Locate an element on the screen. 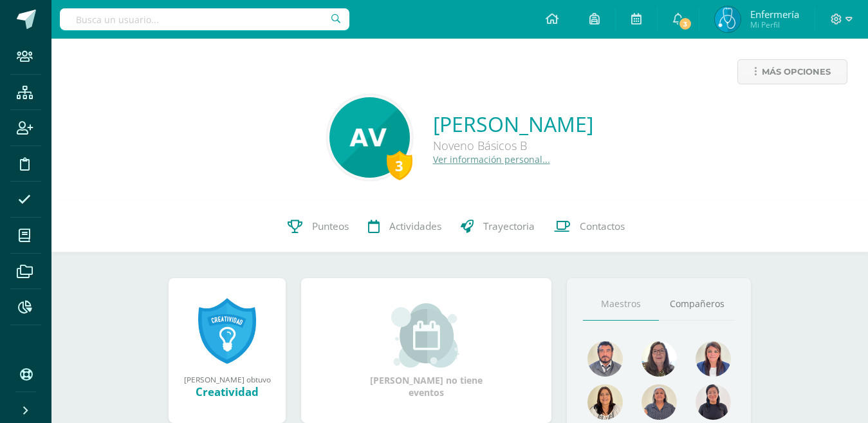  img: 876c69fb502899f7a2bc55a9ba2fa0e7.png is located at coordinates (605, 401).